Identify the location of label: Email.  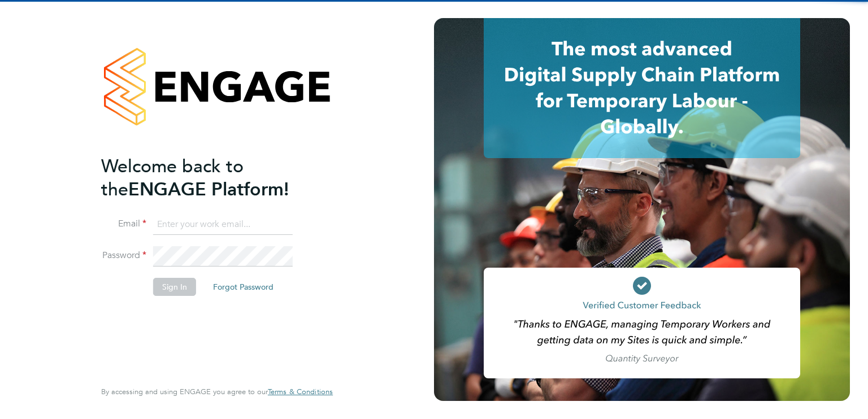
(124, 224).